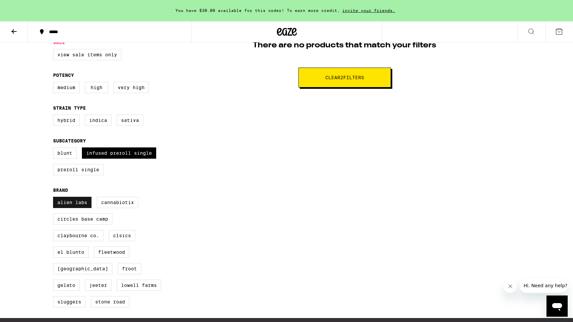 The width and height of the screenshot is (573, 322). What do you see at coordinates (65, 153) in the screenshot?
I see `label: Blunt` at bounding box center [65, 153].